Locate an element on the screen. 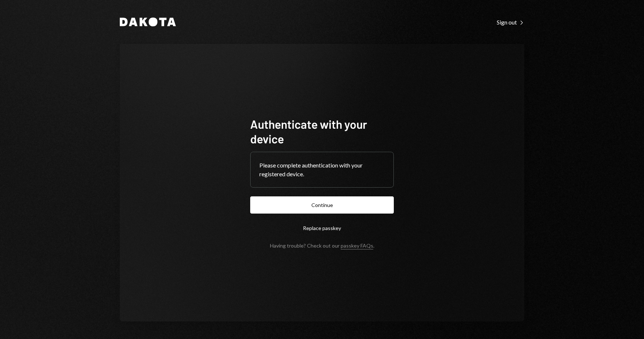 This screenshot has height=339, width=644. a: Sign out is located at coordinates (510, 22).